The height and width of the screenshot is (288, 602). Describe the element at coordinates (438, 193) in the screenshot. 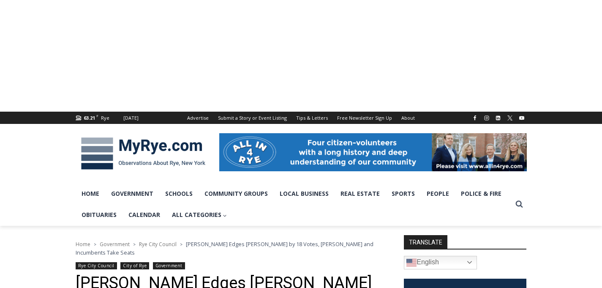

I see `a: People` at that location.